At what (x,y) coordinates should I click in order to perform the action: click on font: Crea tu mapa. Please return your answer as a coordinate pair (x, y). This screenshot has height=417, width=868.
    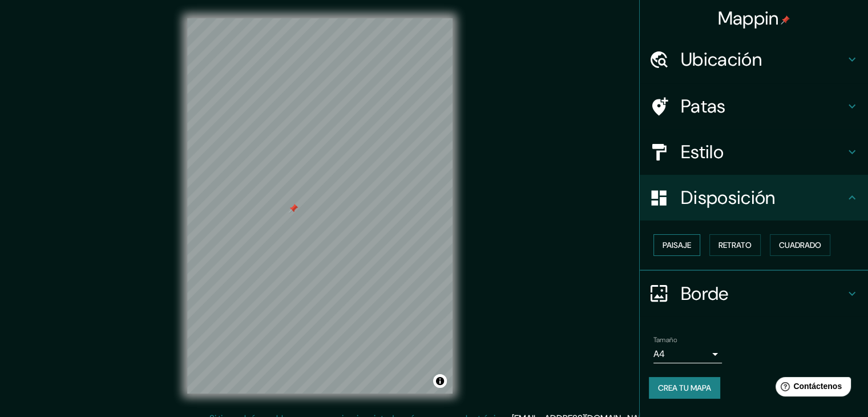
    Looking at the image, I should click on (685, 387).